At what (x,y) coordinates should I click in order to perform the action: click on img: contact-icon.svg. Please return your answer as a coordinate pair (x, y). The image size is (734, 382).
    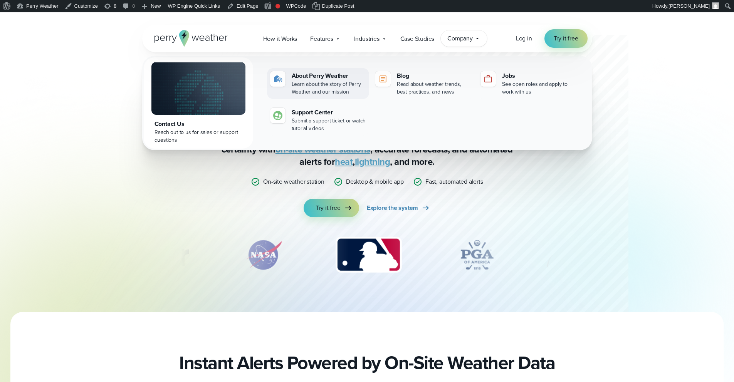
    Looking at the image, I should click on (278, 116).